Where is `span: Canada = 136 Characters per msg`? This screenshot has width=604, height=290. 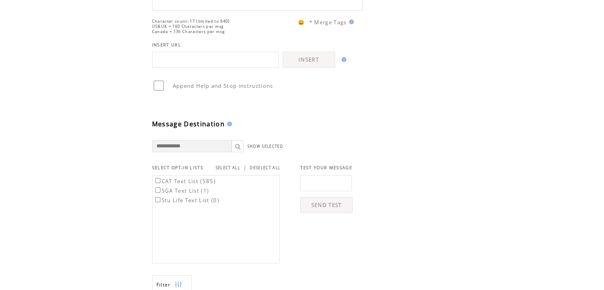
span: Canada = 136 Characters per msg is located at coordinates (188, 31).